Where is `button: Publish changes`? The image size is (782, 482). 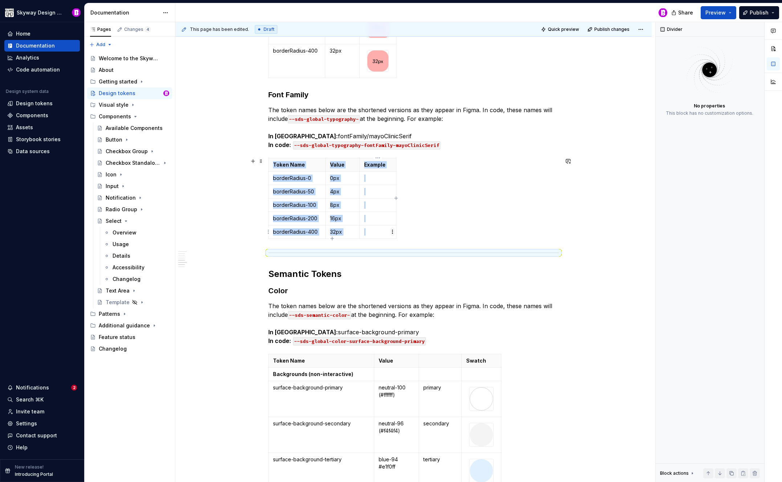 button: Publish changes is located at coordinates (608, 29).